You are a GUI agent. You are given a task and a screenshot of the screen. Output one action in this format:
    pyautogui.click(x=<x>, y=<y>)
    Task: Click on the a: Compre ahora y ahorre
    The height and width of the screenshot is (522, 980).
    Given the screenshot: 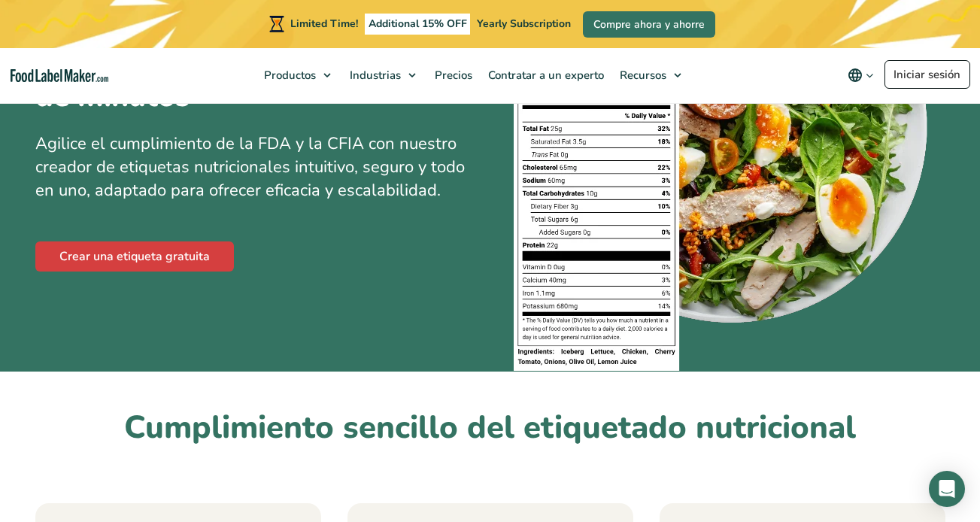 What is the action you would take?
    pyautogui.click(x=649, y=24)
    